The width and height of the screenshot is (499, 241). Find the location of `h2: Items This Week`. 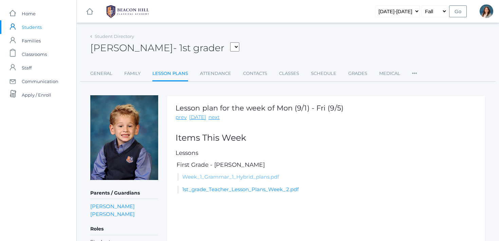

h2: Items This Week is located at coordinates (326, 138).